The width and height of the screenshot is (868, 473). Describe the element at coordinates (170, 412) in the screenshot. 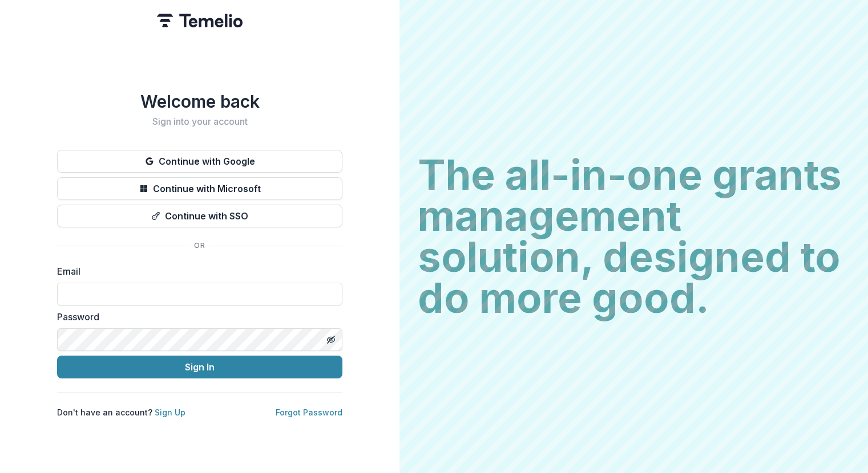

I see `a: Sign Up` at that location.